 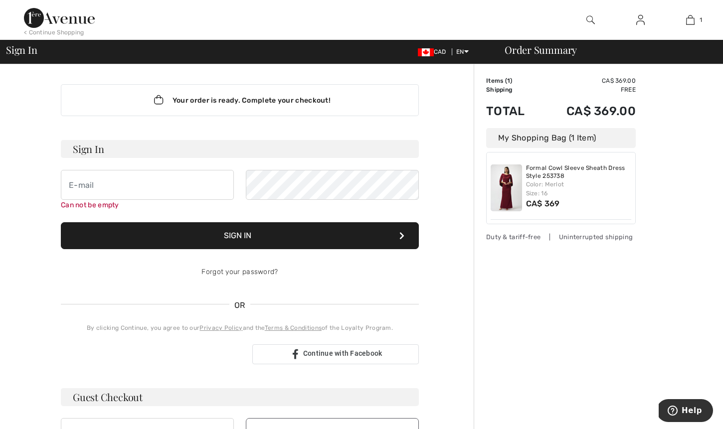 What do you see at coordinates (240, 328) in the screenshot?
I see `div: By clicking Continue, you agree to our and the of the Loyalty Program.` at bounding box center [240, 328].